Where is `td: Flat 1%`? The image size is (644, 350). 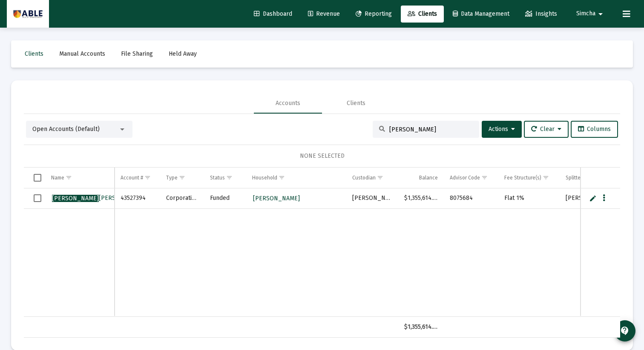 td: Flat 1% is located at coordinates (529, 199).